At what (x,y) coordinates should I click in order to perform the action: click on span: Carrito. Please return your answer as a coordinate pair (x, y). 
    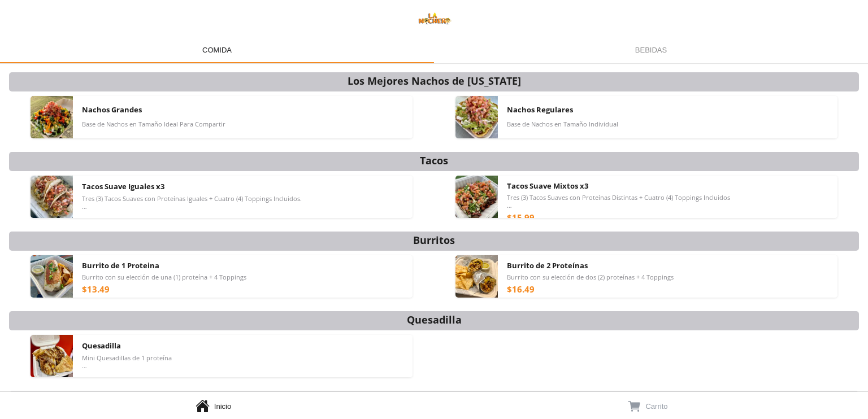
    Looking at the image, I should click on (656, 406).